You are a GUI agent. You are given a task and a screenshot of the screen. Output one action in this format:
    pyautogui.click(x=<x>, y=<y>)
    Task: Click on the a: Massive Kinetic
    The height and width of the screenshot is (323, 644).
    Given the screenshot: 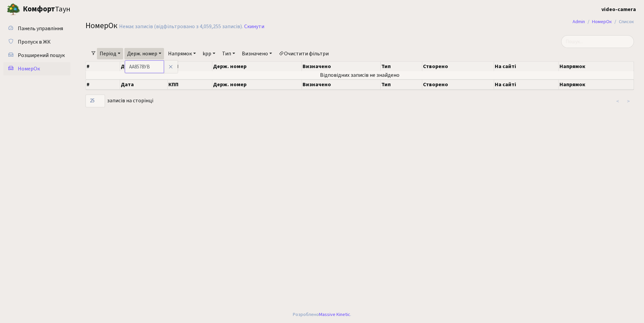 What is the action you would take?
    pyautogui.click(x=334, y=314)
    